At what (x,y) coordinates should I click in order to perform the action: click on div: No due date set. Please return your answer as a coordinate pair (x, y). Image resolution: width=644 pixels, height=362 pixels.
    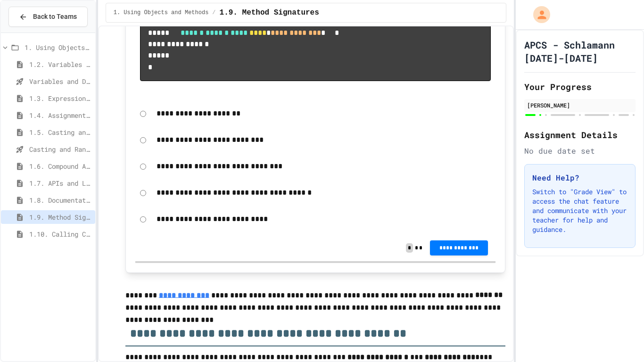
    Looking at the image, I should click on (580, 151).